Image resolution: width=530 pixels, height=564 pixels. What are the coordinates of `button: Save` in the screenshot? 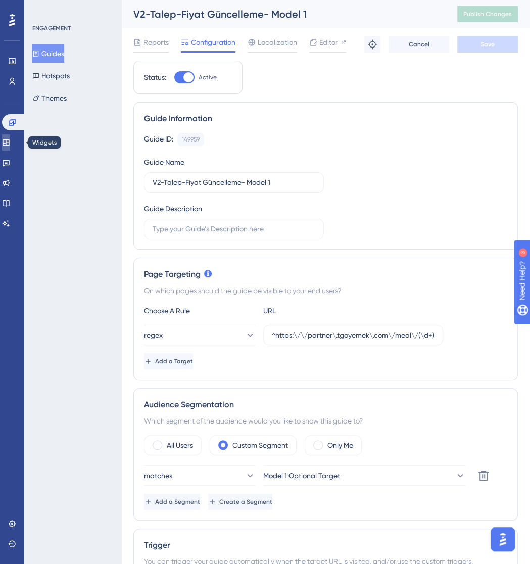 It's located at (487, 44).